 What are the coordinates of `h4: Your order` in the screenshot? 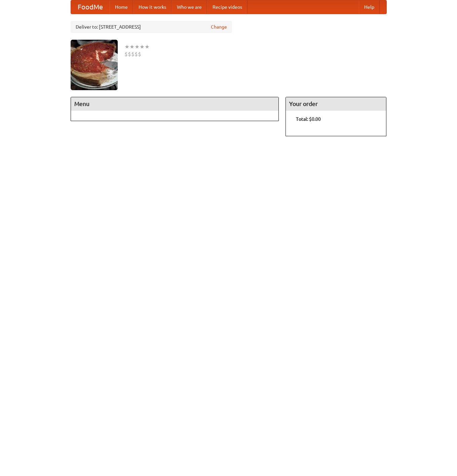 It's located at (336, 104).